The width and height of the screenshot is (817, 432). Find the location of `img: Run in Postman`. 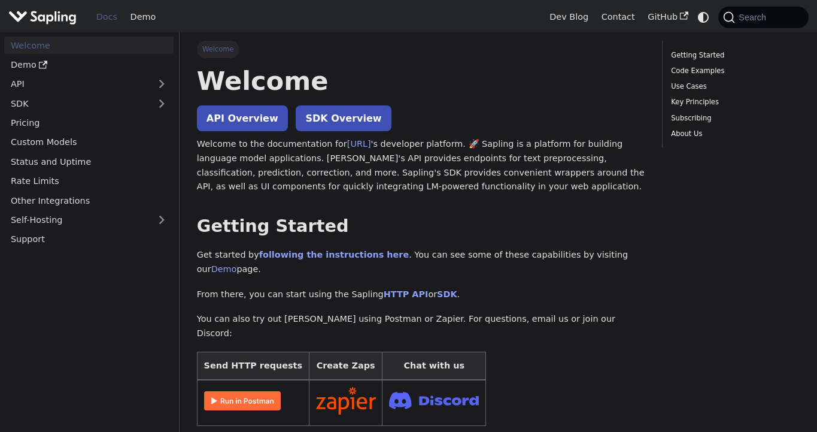

img: Run in Postman is located at coordinates (242, 400).